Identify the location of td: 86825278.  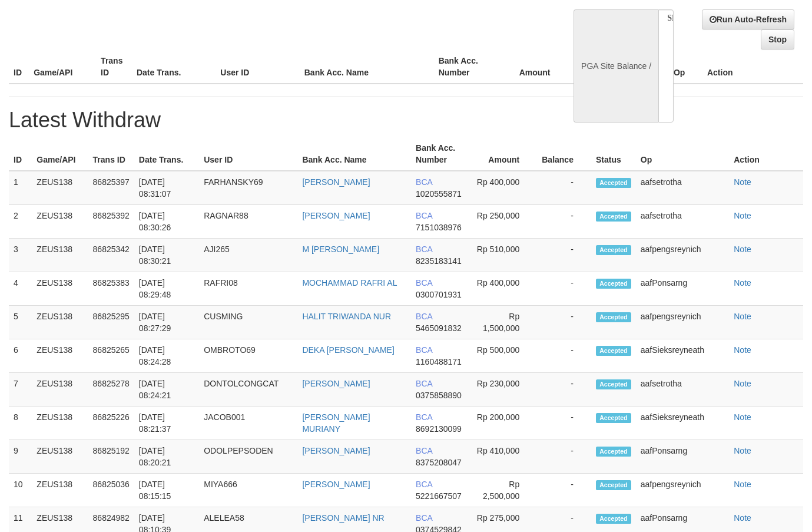
(111, 389).